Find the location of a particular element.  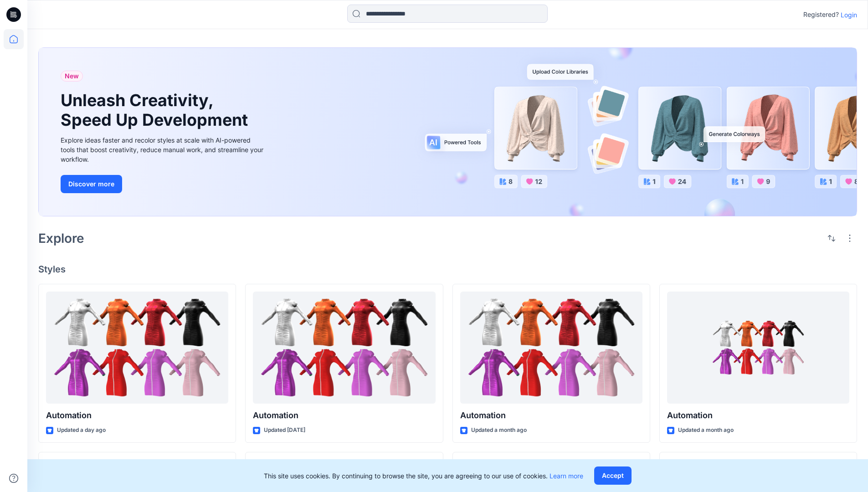

h2: Explore is located at coordinates (61, 239).